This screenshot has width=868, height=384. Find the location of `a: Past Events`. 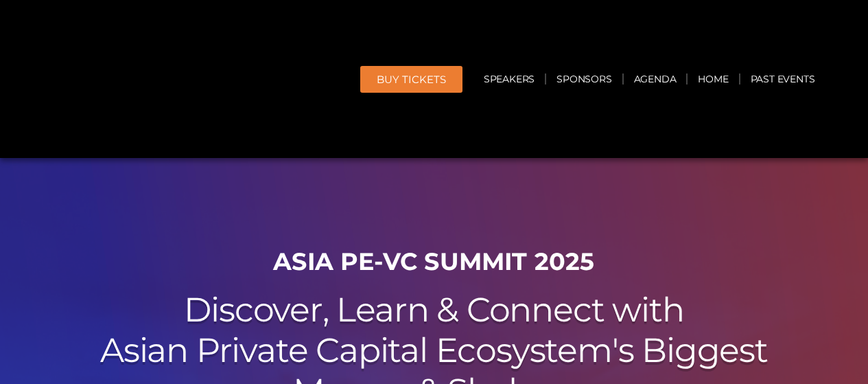

a: Past Events is located at coordinates (782, 79).